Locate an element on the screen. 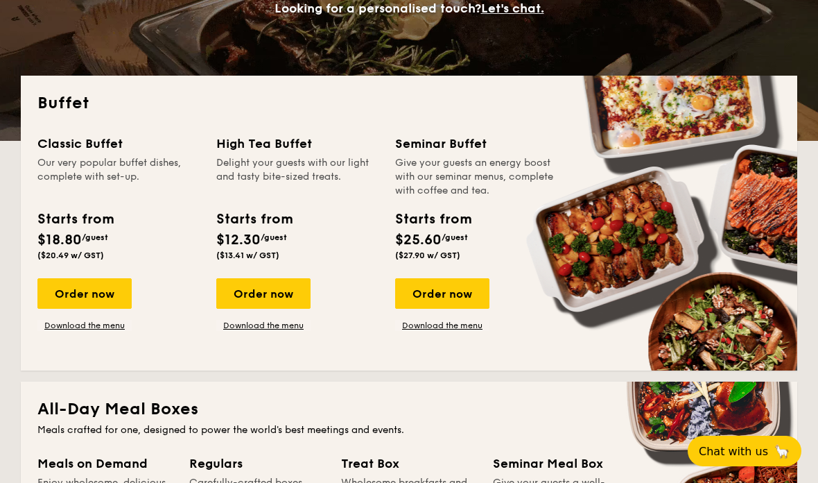  div: Give your guests an energy boost with our seminar menus, complete with coffee and tea. is located at coordinates (476, 177).